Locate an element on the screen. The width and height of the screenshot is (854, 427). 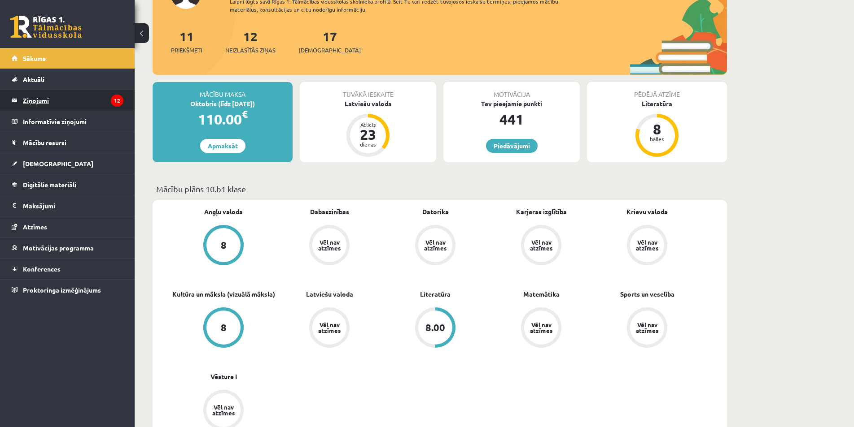
legend: Ziņojumi is located at coordinates (73, 100).